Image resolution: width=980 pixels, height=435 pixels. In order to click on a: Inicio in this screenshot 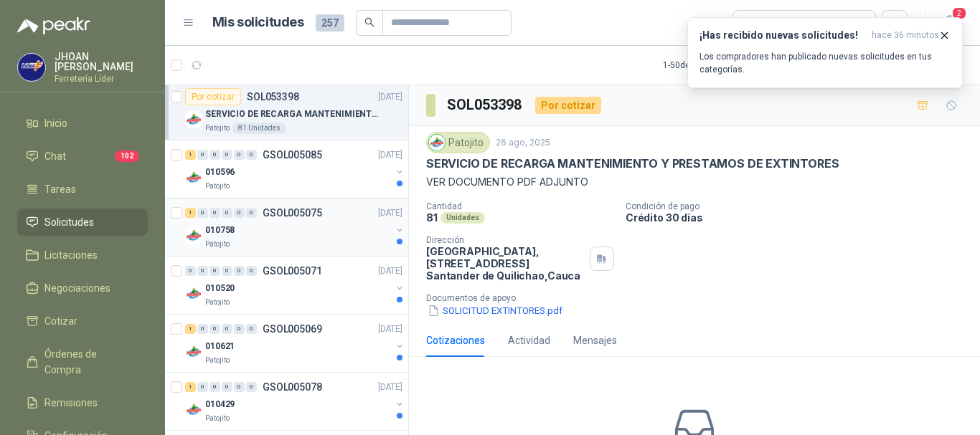, I will do `click(82, 124)`.